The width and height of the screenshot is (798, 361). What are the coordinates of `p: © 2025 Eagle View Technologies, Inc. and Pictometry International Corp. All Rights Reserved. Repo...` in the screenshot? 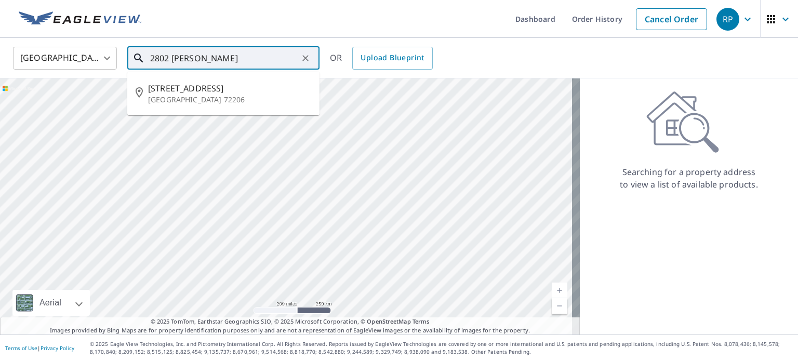 It's located at (441, 348).